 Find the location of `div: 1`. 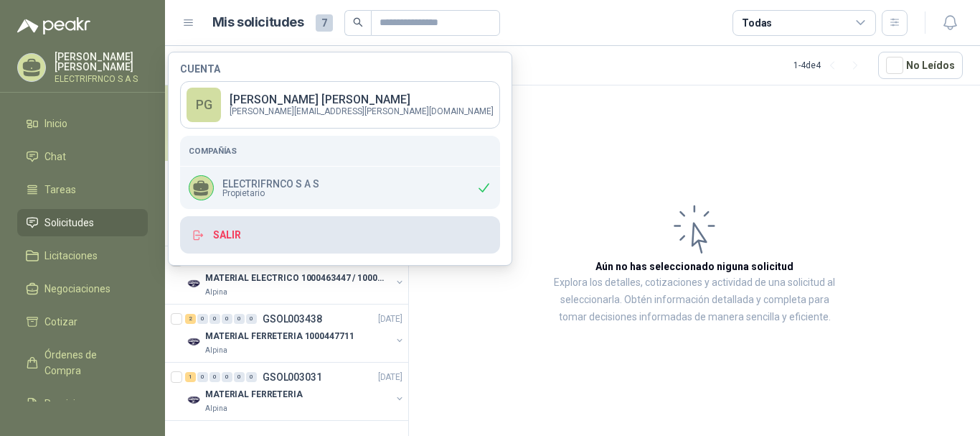

div: 1 is located at coordinates (190, 377).